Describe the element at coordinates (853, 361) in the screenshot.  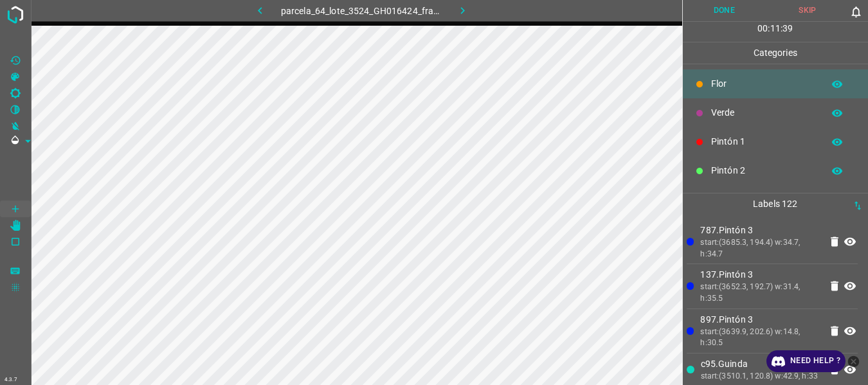
I see `button: close-help` at that location.